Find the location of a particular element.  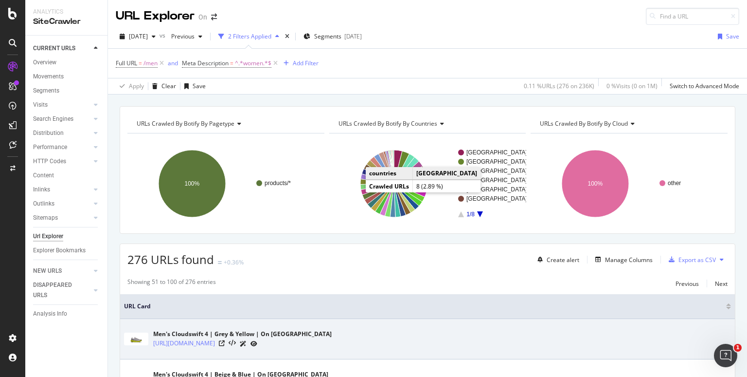

div: times is located at coordinates (287, 36).